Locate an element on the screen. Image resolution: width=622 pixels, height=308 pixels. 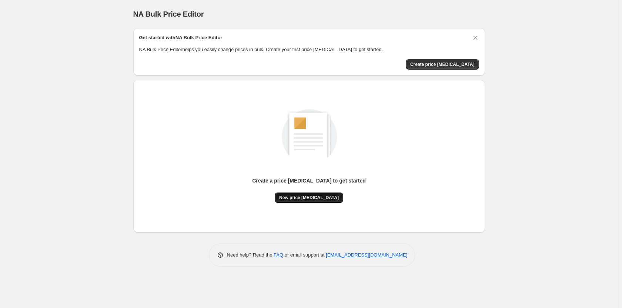
button: Create price change job is located at coordinates (442, 64).